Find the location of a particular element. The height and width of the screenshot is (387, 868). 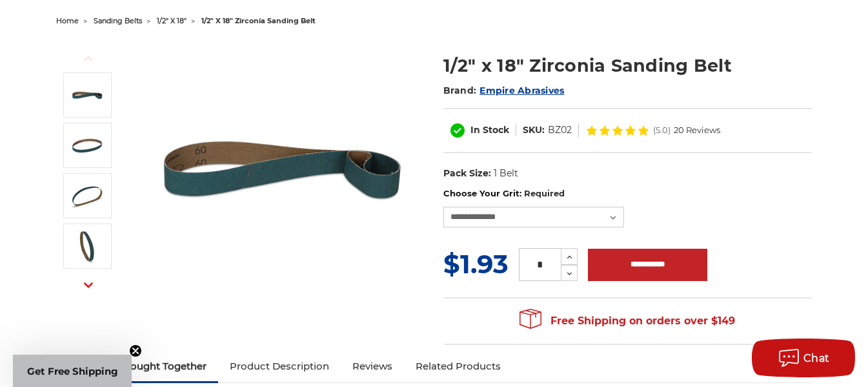

button: Close teaser is located at coordinates (136, 351).